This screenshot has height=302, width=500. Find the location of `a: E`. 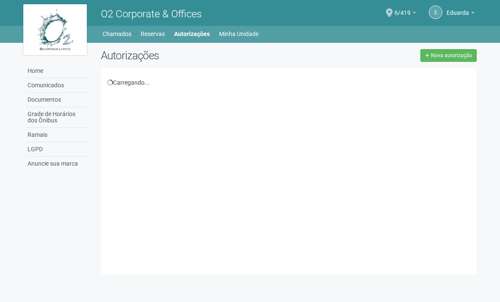

a: E is located at coordinates (436, 12).